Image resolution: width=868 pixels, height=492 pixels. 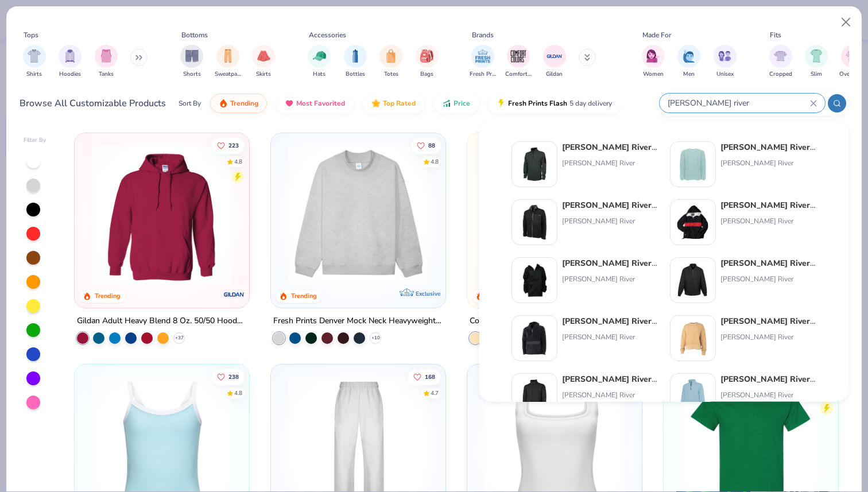 I want to click on img: Hats Image, so click(x=319, y=56).